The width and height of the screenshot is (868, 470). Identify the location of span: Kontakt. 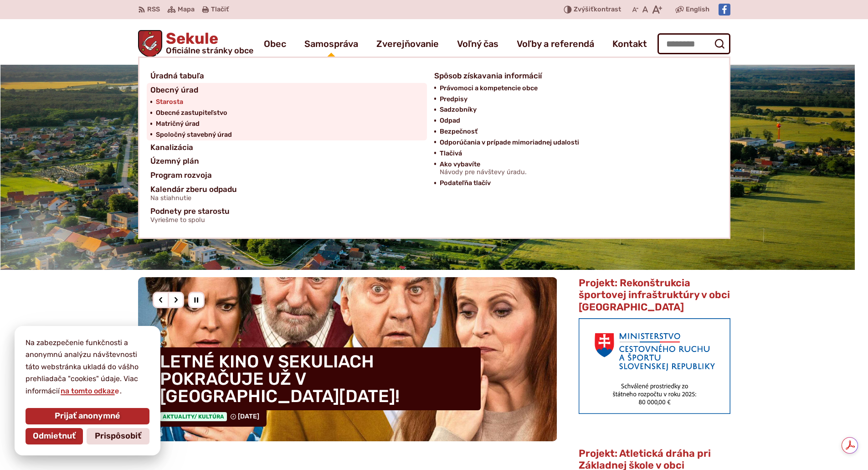
(630, 44).